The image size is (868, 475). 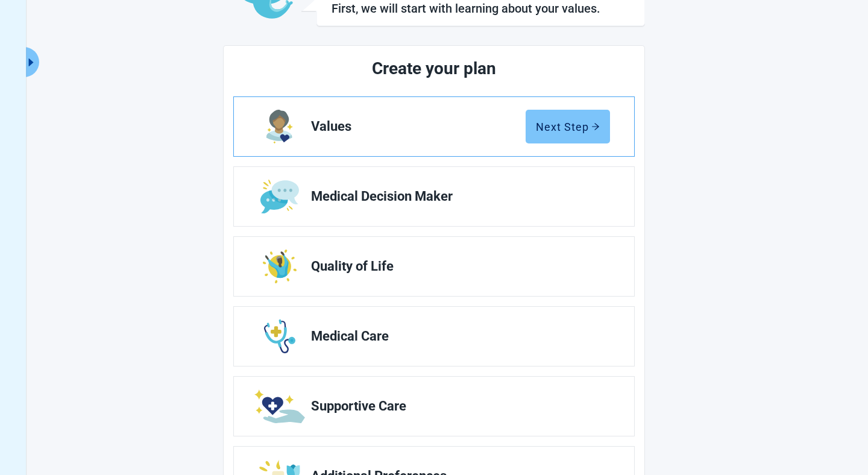 What do you see at coordinates (456, 197) in the screenshot?
I see `span: Medical Decision Maker` at bounding box center [456, 197].